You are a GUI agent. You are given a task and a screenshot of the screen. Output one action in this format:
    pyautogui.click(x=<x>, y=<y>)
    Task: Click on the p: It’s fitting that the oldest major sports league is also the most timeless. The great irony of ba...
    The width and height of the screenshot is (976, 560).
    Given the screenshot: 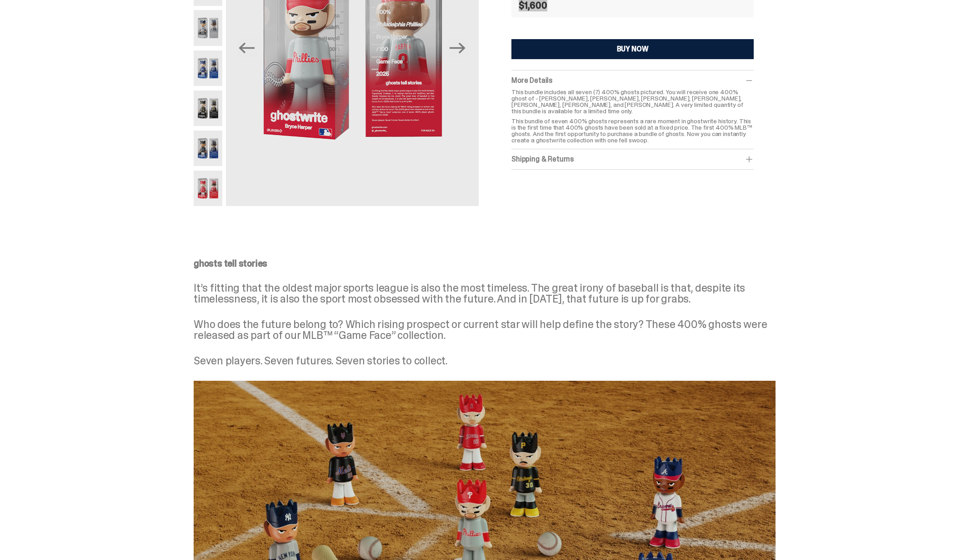 What is the action you would take?
    pyautogui.click(x=485, y=293)
    